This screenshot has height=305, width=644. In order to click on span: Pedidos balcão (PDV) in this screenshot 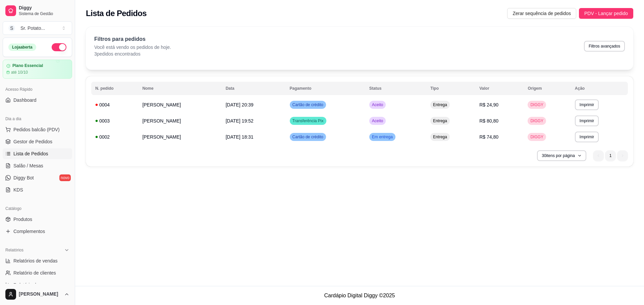, I will do `click(36, 129)`.